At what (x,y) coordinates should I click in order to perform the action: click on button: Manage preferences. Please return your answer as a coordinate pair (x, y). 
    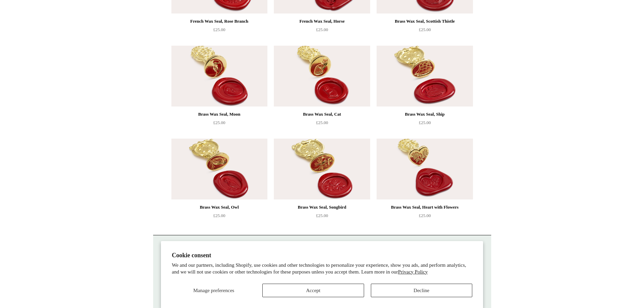
    Looking at the image, I should click on (214, 291).